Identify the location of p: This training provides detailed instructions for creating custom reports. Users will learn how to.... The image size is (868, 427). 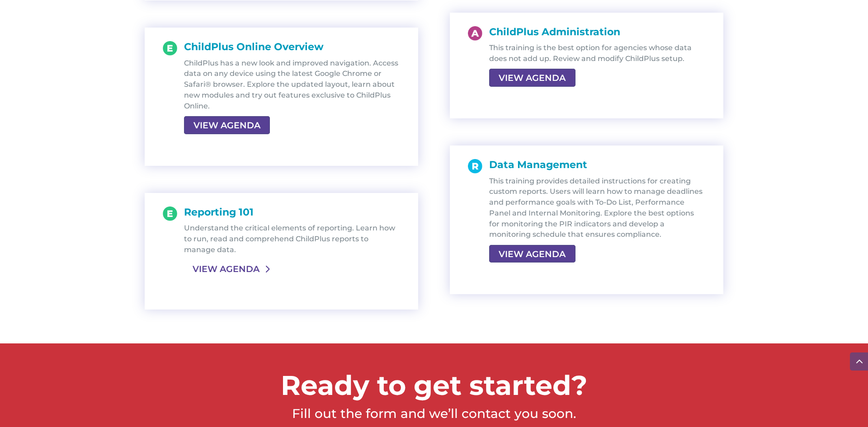
(597, 208).